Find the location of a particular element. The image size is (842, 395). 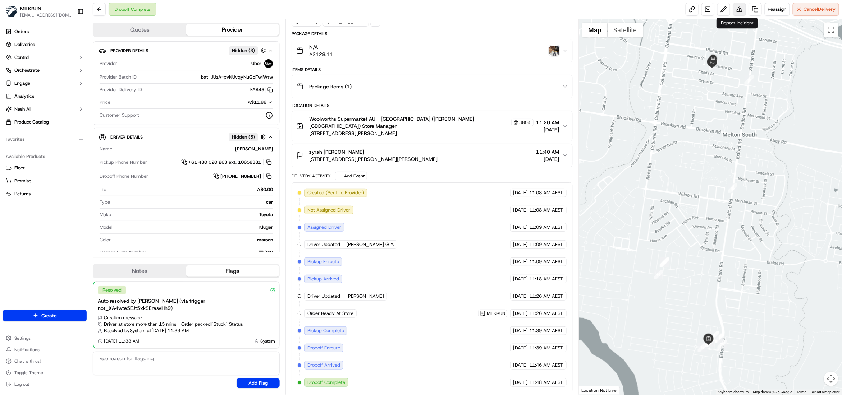

div: 15 is located at coordinates (722, 345).